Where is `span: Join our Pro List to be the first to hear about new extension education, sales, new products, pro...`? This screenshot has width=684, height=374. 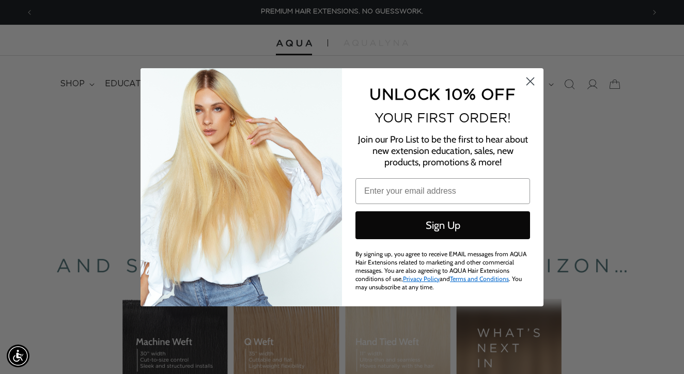
span: Join our Pro List to be the first to hear about new extension education, sales, new products, pro... is located at coordinates (443, 151).